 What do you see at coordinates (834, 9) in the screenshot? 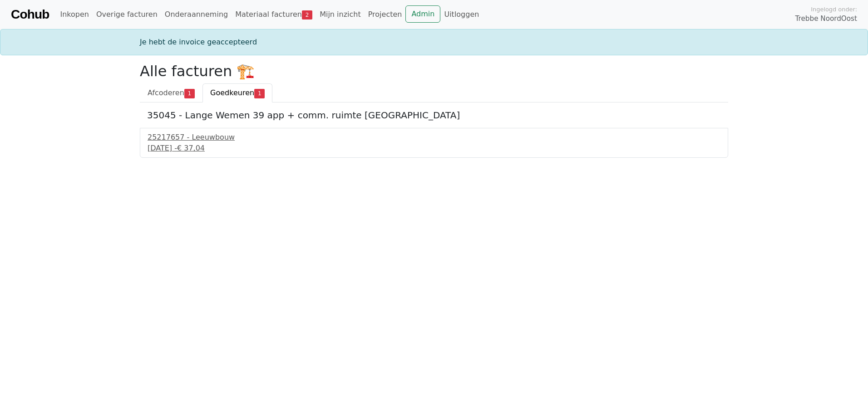
I see `span: Ingelogd onder:` at bounding box center [834, 9].